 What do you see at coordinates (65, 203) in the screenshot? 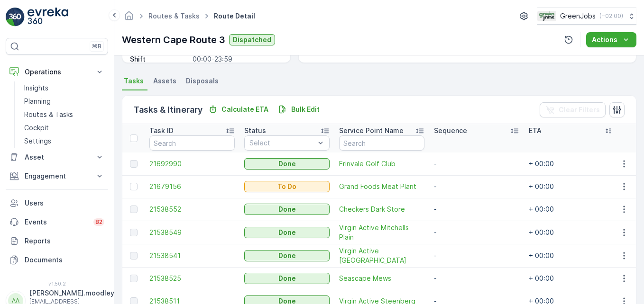
I see `p: Users` at bounding box center [65, 203].